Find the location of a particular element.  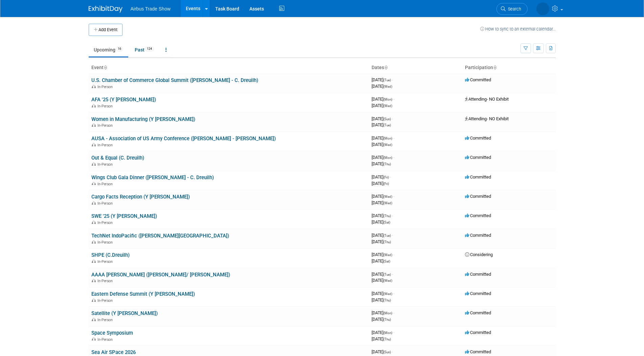

a: Sort by Participation Type is located at coordinates (495, 67).